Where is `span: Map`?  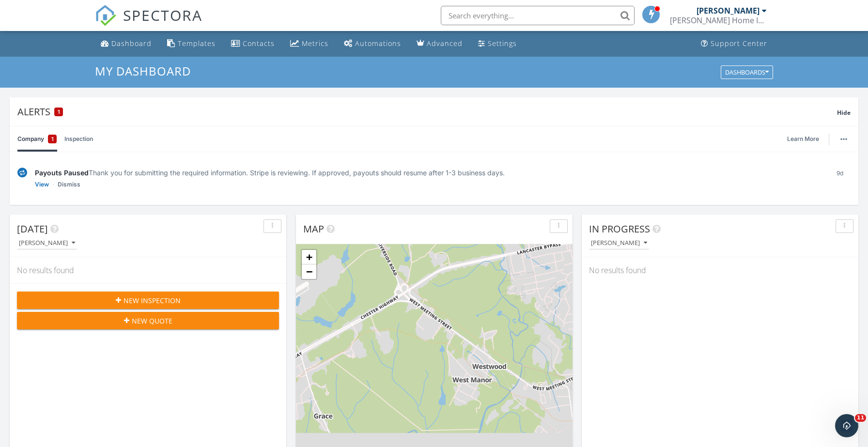 span: Map is located at coordinates (313, 229).